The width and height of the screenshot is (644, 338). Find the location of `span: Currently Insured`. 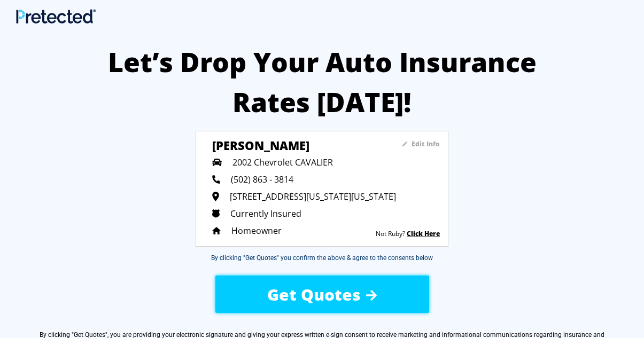

span: Currently Insured is located at coordinates (266, 214).